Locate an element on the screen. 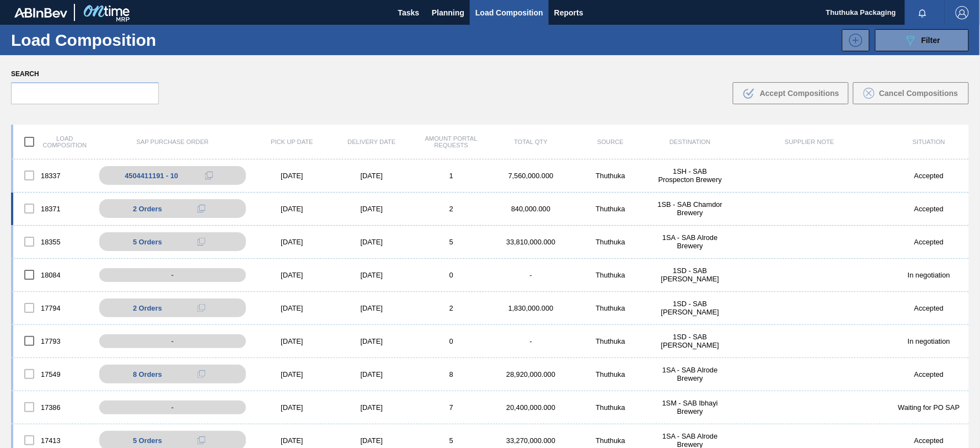  div: 7 is located at coordinates (451, 407).